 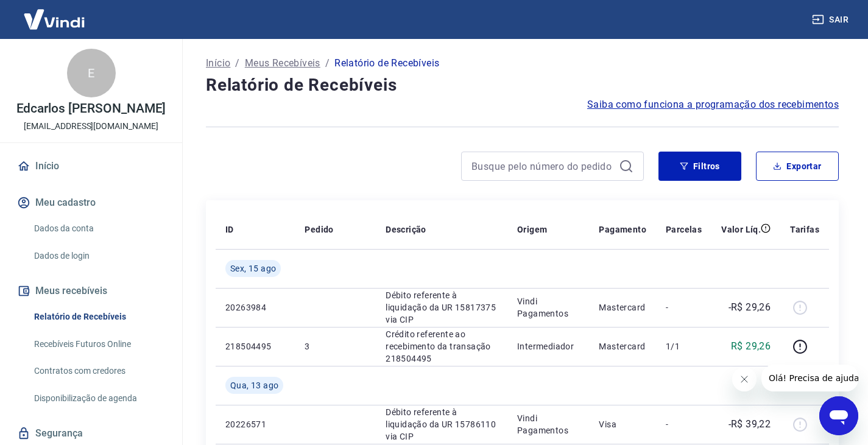 I want to click on p: ID, so click(x=230, y=230).